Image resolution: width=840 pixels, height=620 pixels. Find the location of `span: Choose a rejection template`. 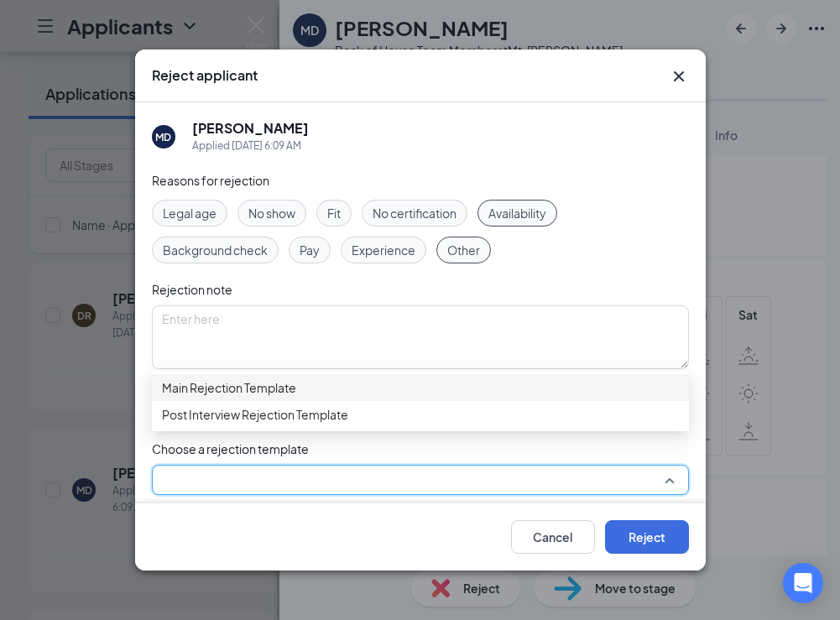

span: Choose a rejection template is located at coordinates (230, 449).